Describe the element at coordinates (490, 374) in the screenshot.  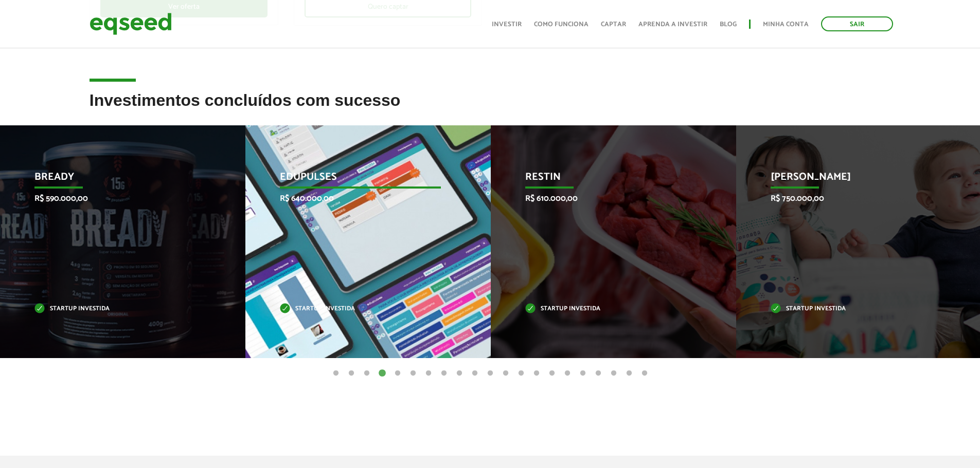
I see `button: 11 of 21` at that location.